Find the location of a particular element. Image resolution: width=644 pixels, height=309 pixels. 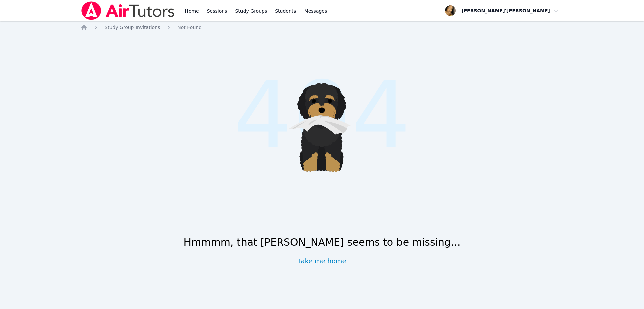

span: Not Found is located at coordinates (189, 28).